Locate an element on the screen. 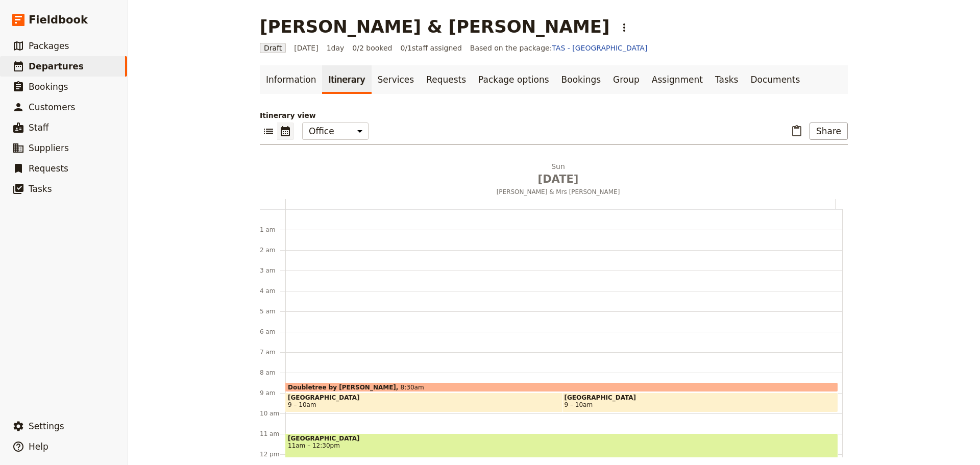 This screenshot has height=465, width=980. span: 11am – 12:30pm is located at coordinates (561, 445).